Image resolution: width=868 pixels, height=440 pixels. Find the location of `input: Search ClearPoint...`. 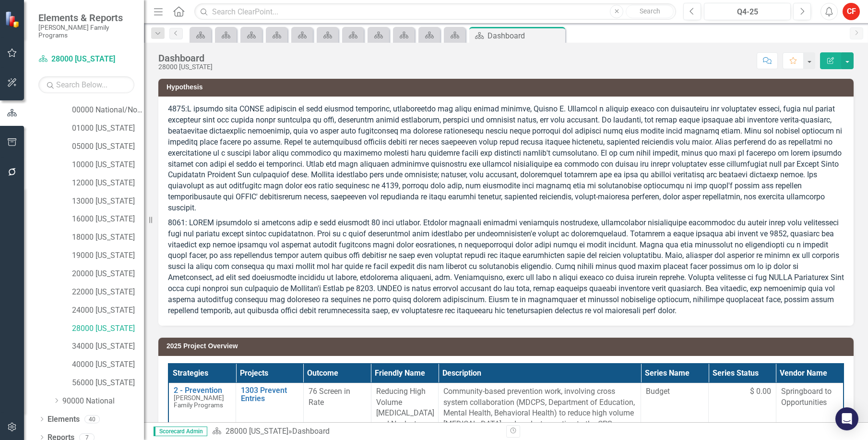

input: Search ClearPoint... is located at coordinates (435, 11).